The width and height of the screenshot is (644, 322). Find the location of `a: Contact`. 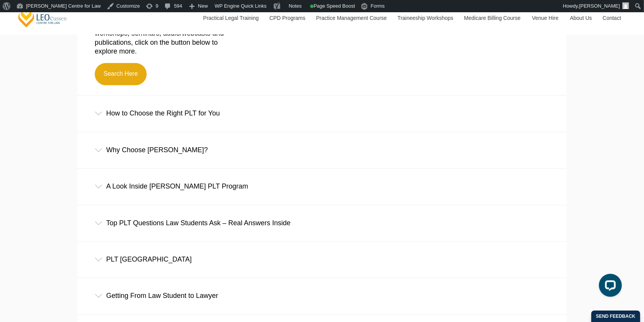

a: Contact is located at coordinates (612, 18).